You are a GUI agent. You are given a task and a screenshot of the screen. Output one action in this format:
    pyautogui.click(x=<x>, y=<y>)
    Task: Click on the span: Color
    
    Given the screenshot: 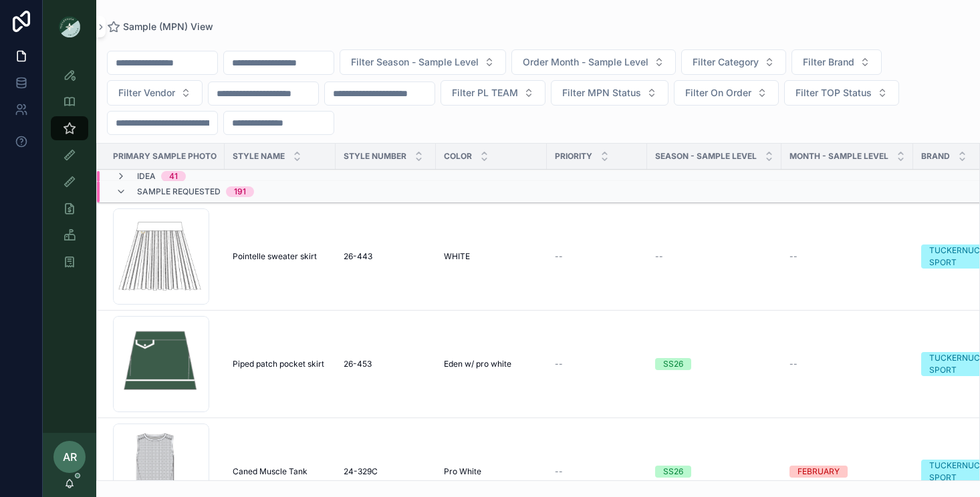 What is the action you would take?
    pyautogui.click(x=458, y=156)
    